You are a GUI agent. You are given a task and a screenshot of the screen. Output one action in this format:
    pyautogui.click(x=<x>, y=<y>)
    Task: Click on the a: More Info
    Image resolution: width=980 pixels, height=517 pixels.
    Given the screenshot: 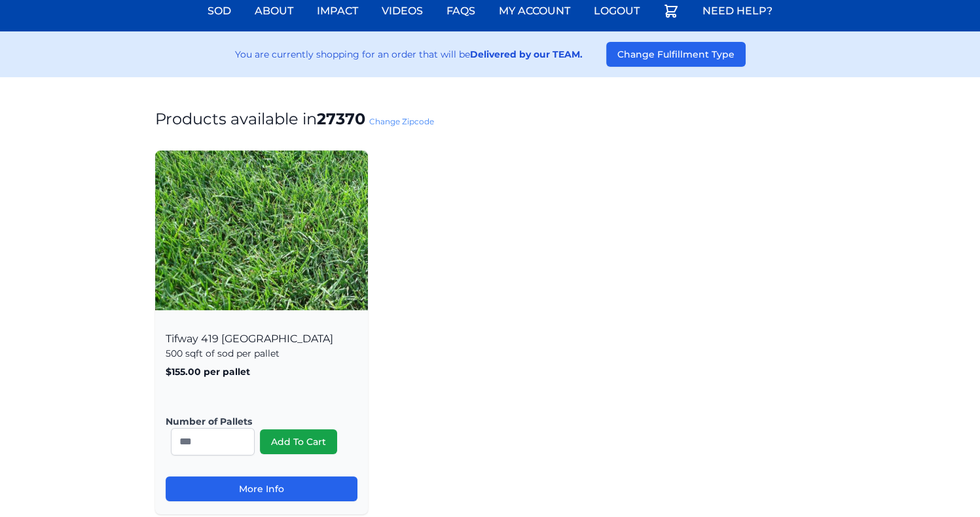 What is the action you would take?
    pyautogui.click(x=261, y=489)
    